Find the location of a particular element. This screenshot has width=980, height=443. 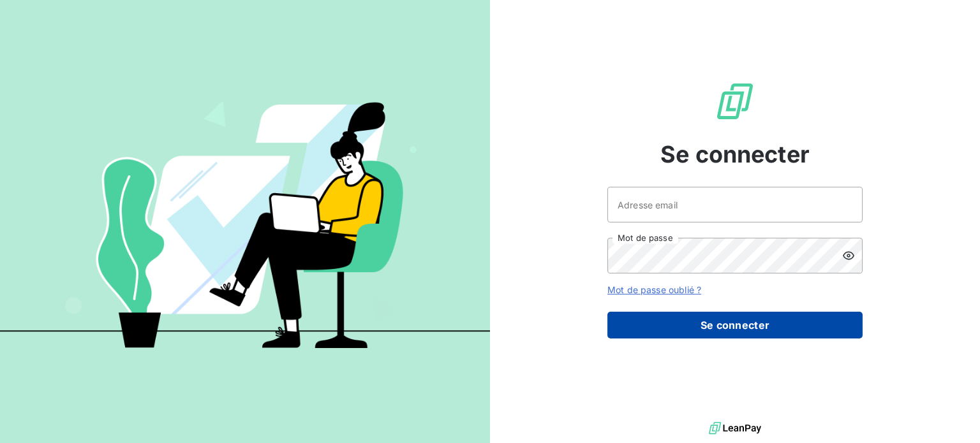

img: logo is located at coordinates (734, 428).